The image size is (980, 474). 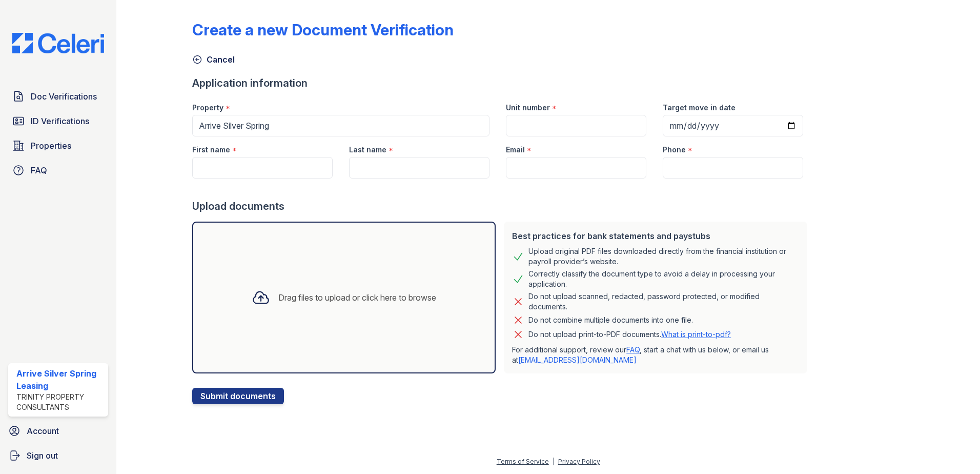 What do you see at coordinates (629, 335) in the screenshot?
I see `p: Do not upload print-to-PDF documents.` at bounding box center [629, 335].